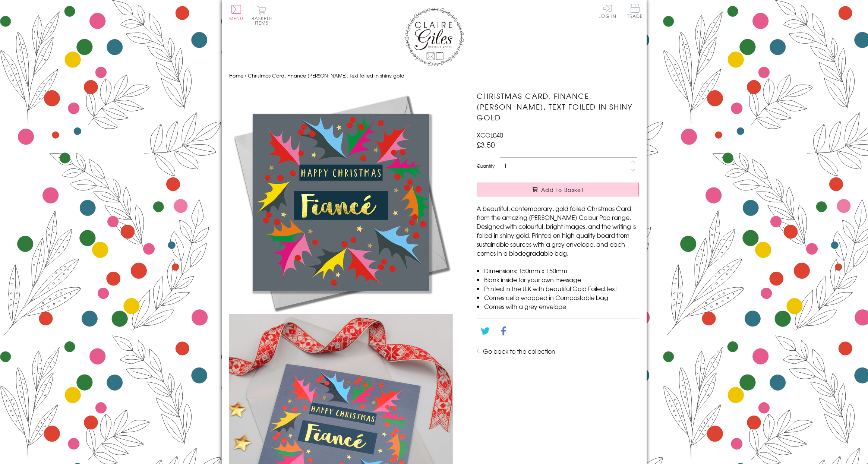 The image size is (868, 464). What do you see at coordinates (561, 297) in the screenshot?
I see `li: Comes cello wrapped in Compostable bag` at bounding box center [561, 297].